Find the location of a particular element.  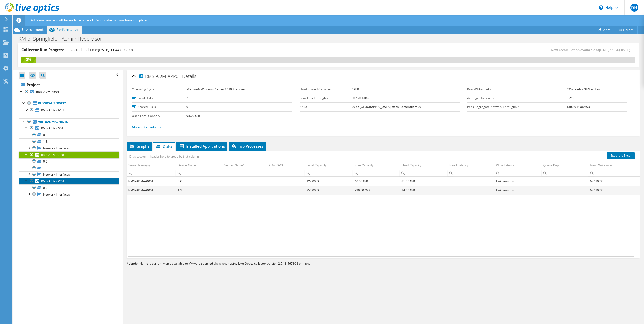

b: 307.20 KB/s is located at coordinates (360, 98).